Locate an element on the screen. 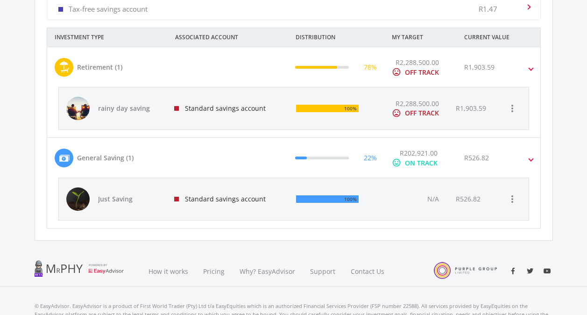  span: Just Saving is located at coordinates (131, 199).